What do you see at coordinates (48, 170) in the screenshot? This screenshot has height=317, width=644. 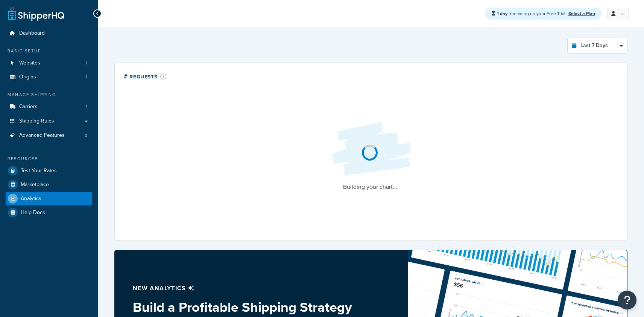 I see `li: Test Your Rates` at bounding box center [48, 170].